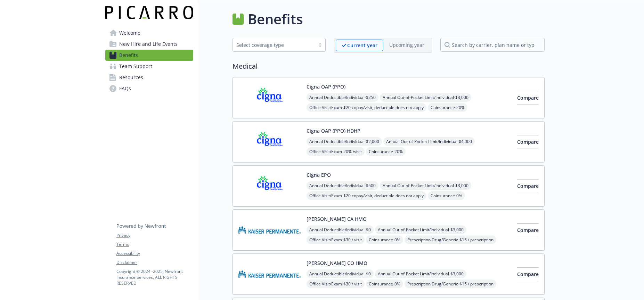 This screenshot has width=644, height=300. I want to click on h1: Benefits, so click(275, 19).